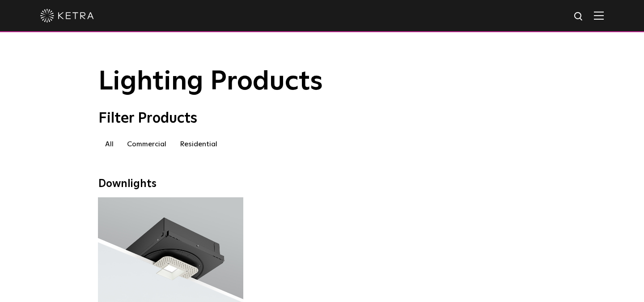 The width and height of the screenshot is (644, 302). What do you see at coordinates (211, 82) in the screenshot?
I see `span: Lighting Products` at bounding box center [211, 82].